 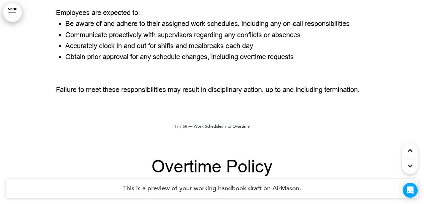 What do you see at coordinates (217, 57) in the screenshot?
I see `li: Obtain prior approval for any schedule changes, including overtime requests` at bounding box center [217, 57].